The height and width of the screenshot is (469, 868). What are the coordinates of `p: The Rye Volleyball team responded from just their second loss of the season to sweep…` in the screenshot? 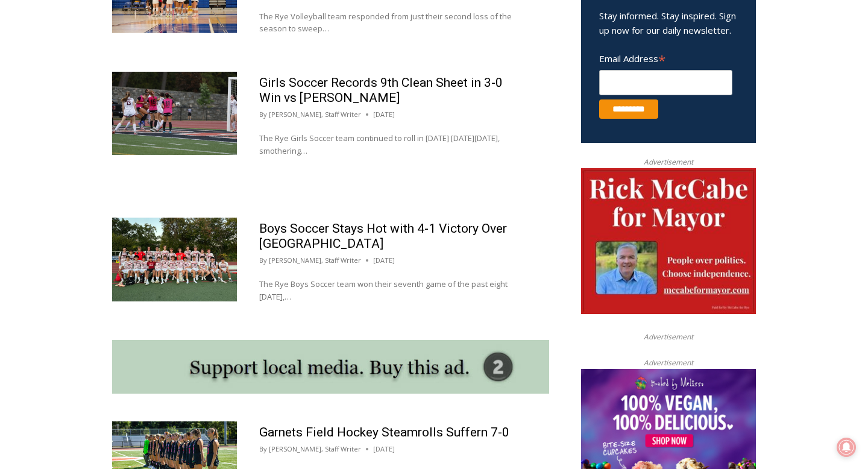 It's located at (393, 23).